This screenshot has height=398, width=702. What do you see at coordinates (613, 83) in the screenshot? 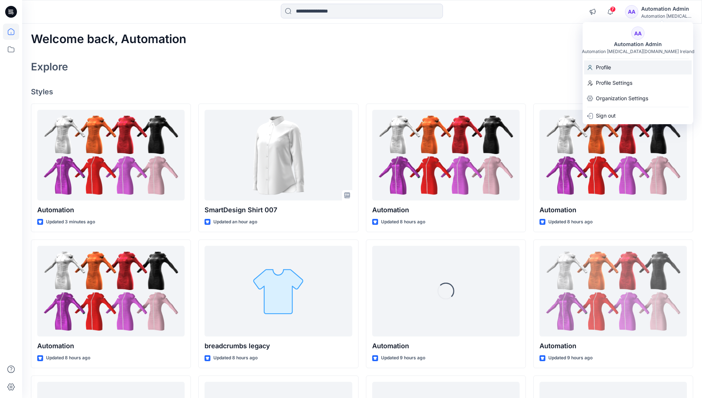
I see `p: Profile Settings` at bounding box center [613, 83].